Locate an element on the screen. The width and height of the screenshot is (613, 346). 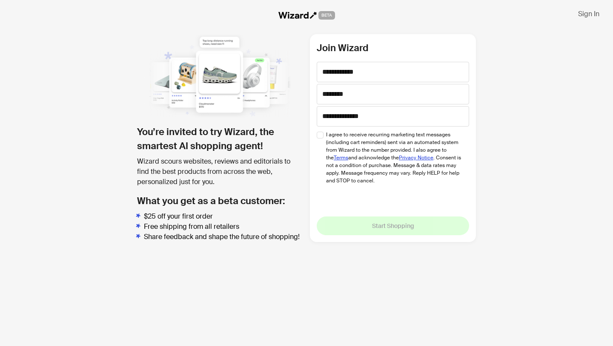
li: Free shipping from all retailers is located at coordinates (223, 226).